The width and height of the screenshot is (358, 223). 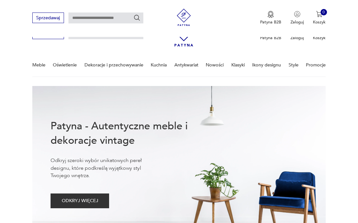 I want to click on a: Nowości, so click(x=215, y=65).